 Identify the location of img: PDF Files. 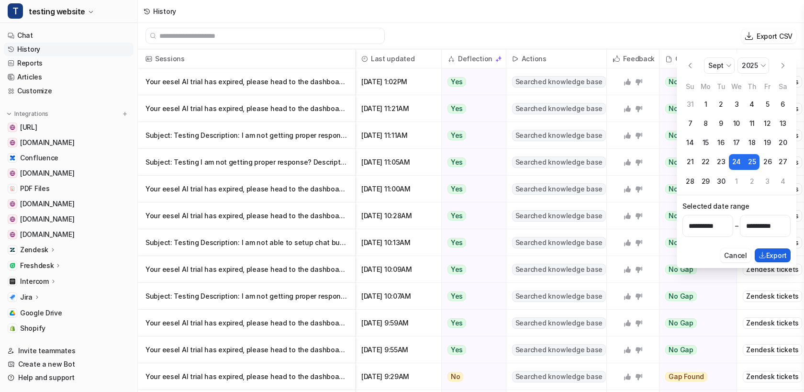
(12, 188).